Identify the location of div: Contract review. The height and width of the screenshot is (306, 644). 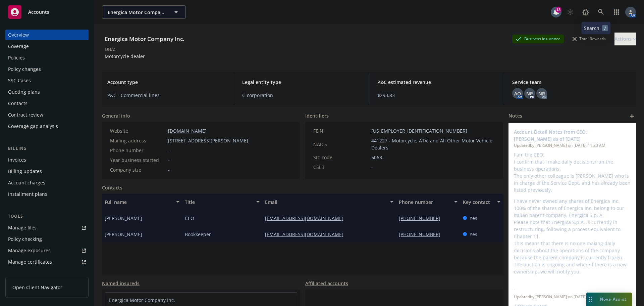
(26, 115).